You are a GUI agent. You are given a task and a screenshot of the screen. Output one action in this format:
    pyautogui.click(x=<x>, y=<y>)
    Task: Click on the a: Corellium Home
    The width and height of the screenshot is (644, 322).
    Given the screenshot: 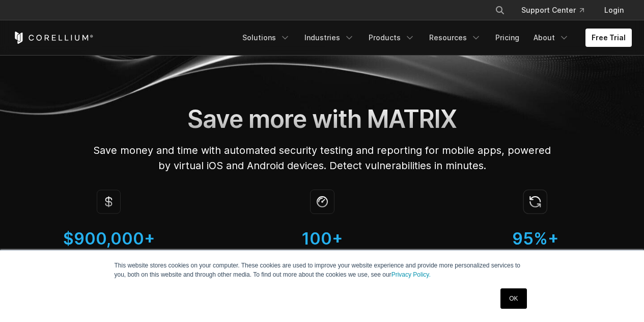 What is the action you would take?
    pyautogui.click(x=53, y=38)
    